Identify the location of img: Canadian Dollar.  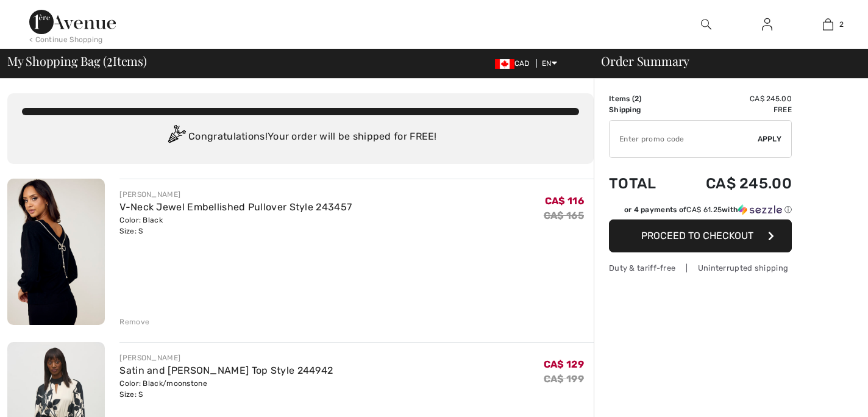
(504, 64).